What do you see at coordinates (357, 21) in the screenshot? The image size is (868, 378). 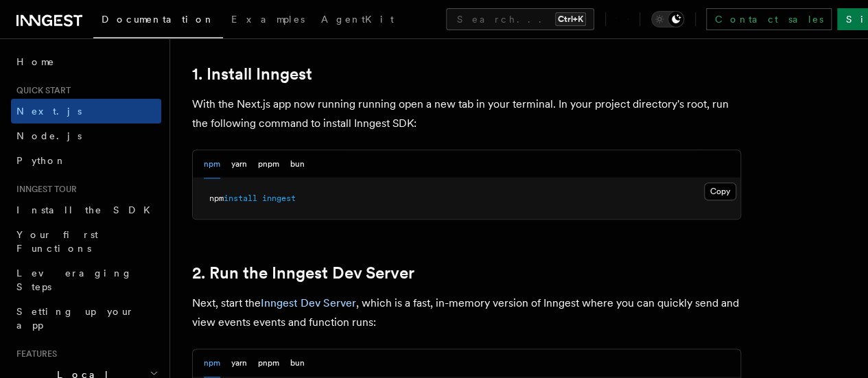 I see `a: AgentKit` at bounding box center [357, 21].